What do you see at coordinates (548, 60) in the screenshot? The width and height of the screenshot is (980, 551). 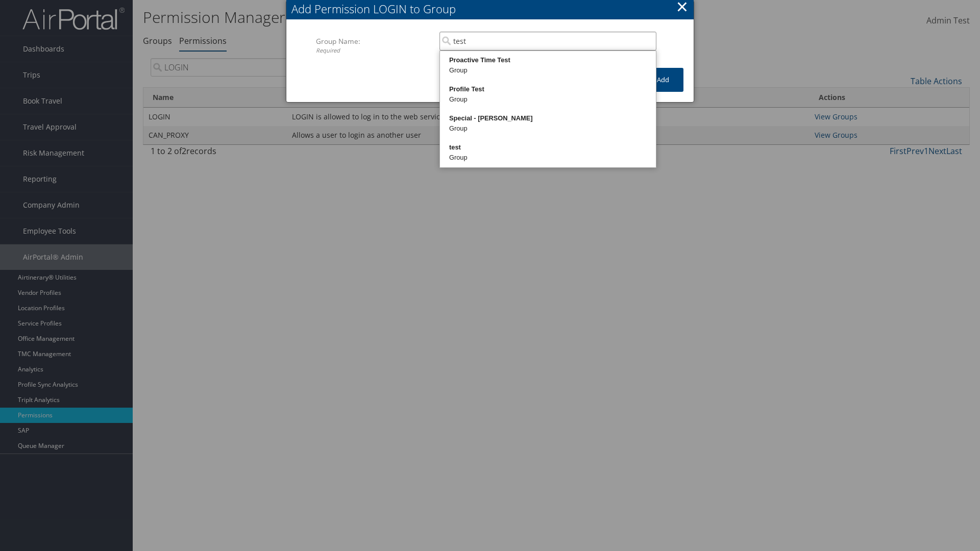 I see `div: Proactive Time Test` at bounding box center [548, 60].